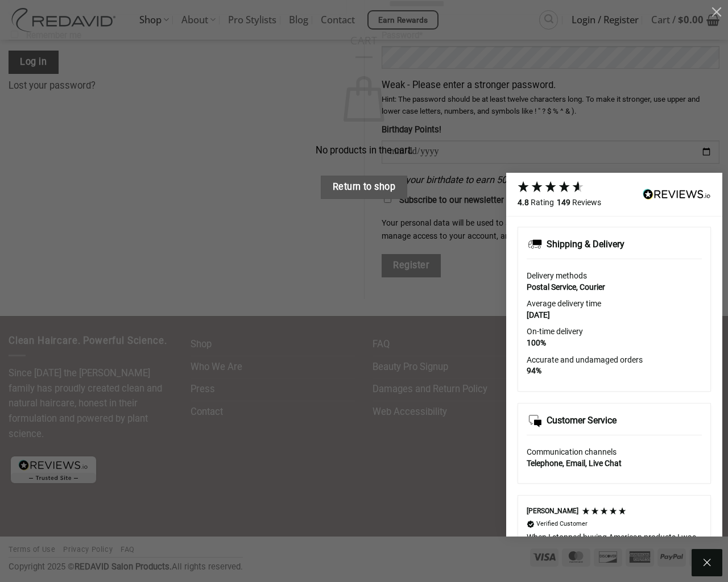 This screenshot has width=728, height=582. What do you see at coordinates (523, 203) in the screenshot?
I see `strong: 4.8` at bounding box center [523, 203].